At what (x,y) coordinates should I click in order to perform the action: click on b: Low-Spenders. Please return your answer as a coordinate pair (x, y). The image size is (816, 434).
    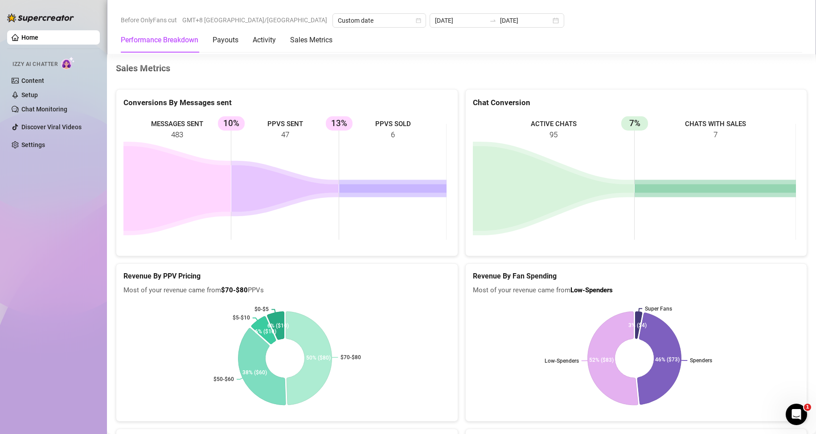
    Looking at the image, I should click on (592, 290).